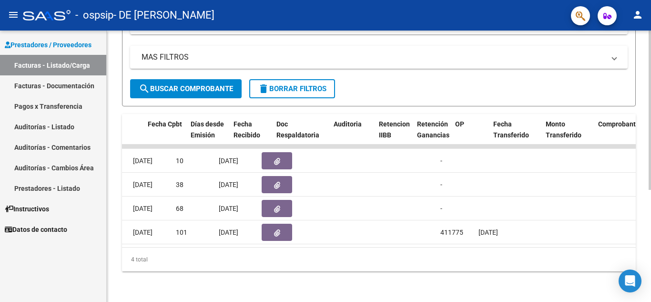  What do you see at coordinates (568, 135) in the screenshot?
I see `datatable-header-cell: Monto Transferido` at bounding box center [568, 135].